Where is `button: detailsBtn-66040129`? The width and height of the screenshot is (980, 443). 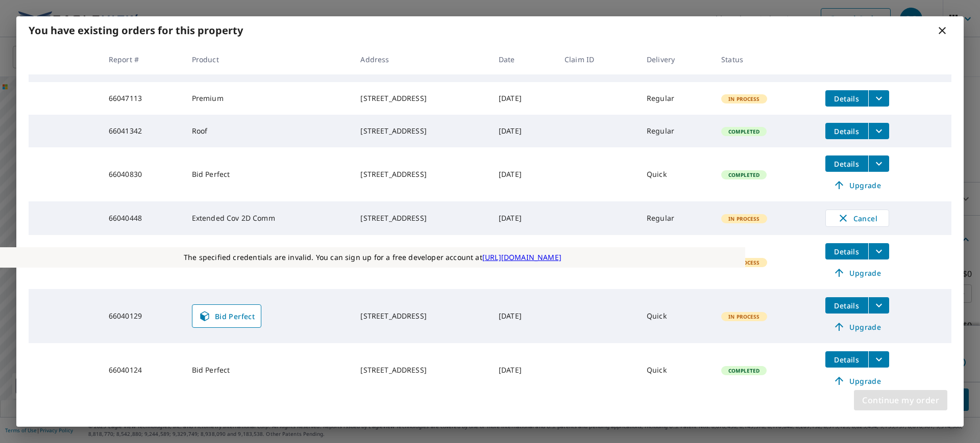
button: detailsBtn-66040129 is located at coordinates (847, 305).